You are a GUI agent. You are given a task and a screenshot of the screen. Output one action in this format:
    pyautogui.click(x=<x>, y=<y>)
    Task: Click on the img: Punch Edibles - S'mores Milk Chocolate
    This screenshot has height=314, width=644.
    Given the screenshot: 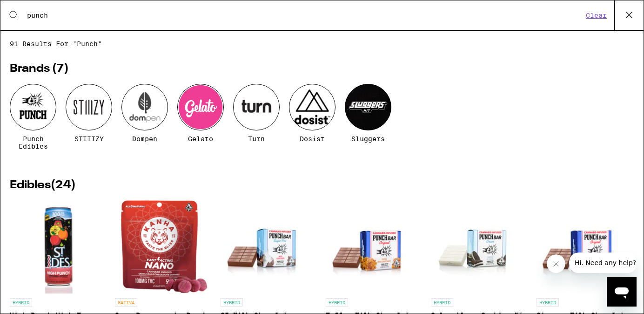 What is the action you would take?
    pyautogui.click(x=585, y=247)
    